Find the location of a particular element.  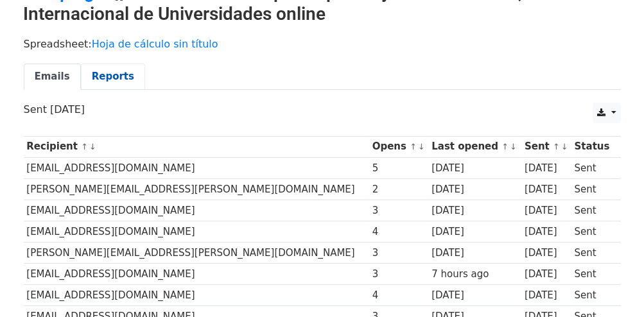

th: Opens is located at coordinates (399, 146).